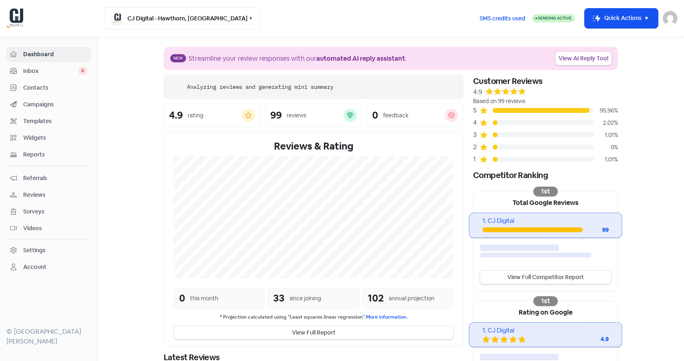  I want to click on a: 4.9rating, so click(212, 115).